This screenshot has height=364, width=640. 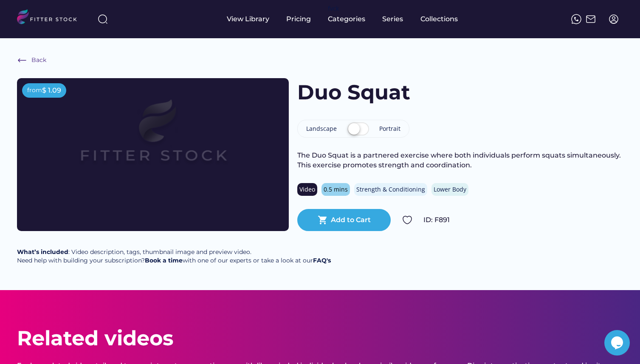 What do you see at coordinates (393, 19) in the screenshot?
I see `div: Series` at bounding box center [393, 19].